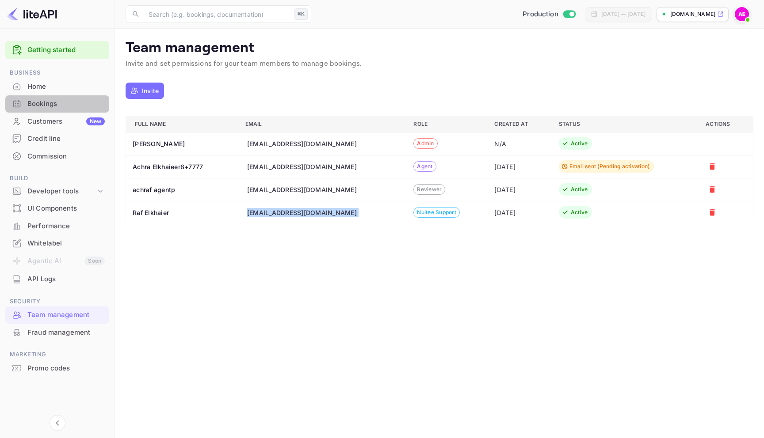 Image resolution: width=764 pixels, height=438 pixels. Describe the element at coordinates (66, 122) in the screenshot. I see `div: Customers` at that location.